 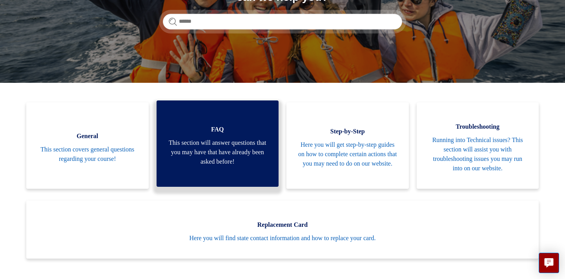 What do you see at coordinates (348, 154) in the screenshot?
I see `span: Here you will get step-by-step guides on how to complete certain actions that you may need to do ...` at bounding box center [348, 154].